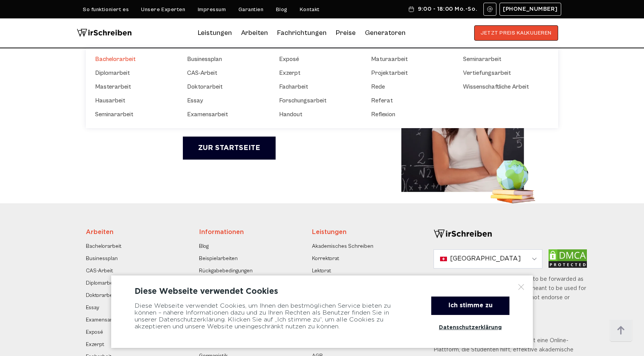 The image size is (644, 356). Describe the element at coordinates (322, 292) in the screenshot. I see `div: Diese Webseite verwendet Cookies` at that location.